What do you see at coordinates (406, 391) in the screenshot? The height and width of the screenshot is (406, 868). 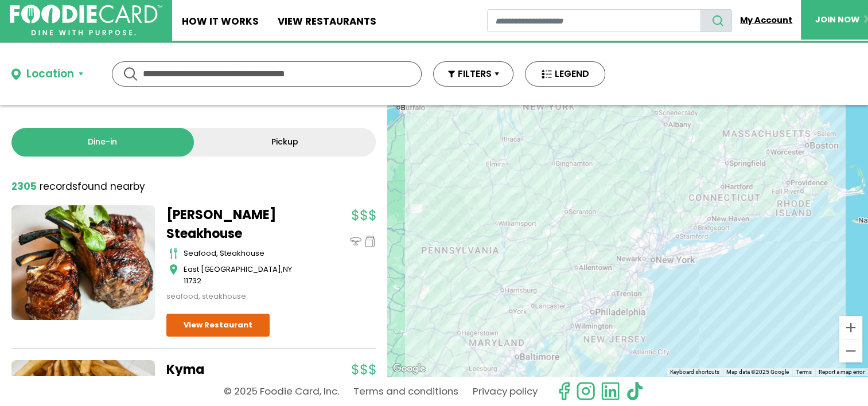 I see `a: Terms and conditions` at bounding box center [406, 391].